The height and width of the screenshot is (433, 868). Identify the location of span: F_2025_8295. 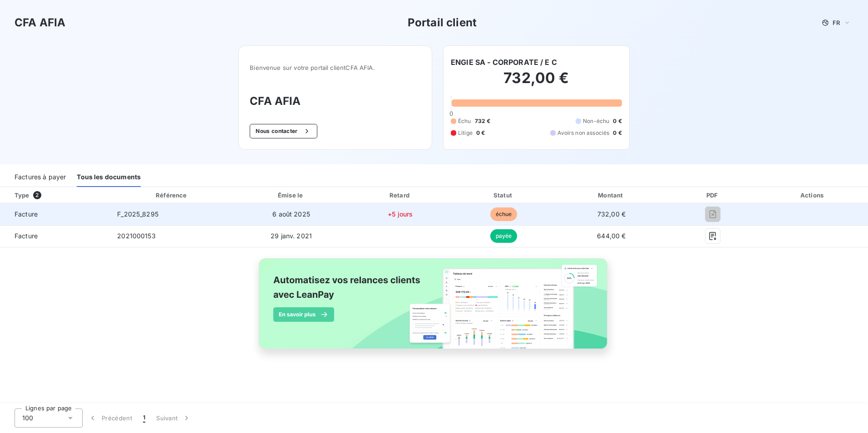
(137, 214).